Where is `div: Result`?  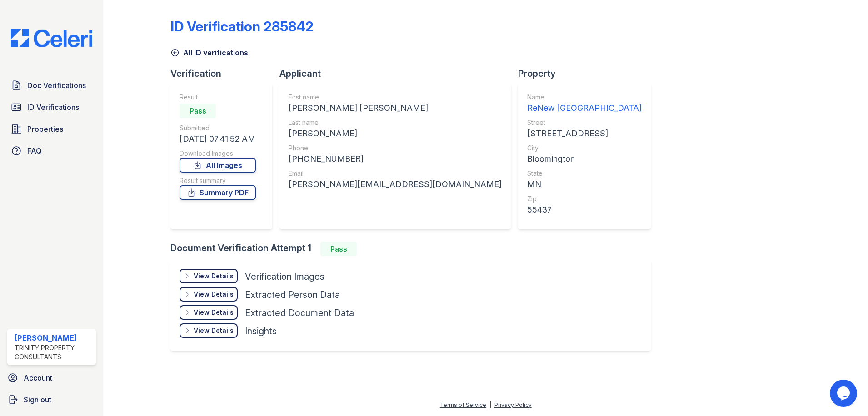
div: Result is located at coordinates (218, 97).